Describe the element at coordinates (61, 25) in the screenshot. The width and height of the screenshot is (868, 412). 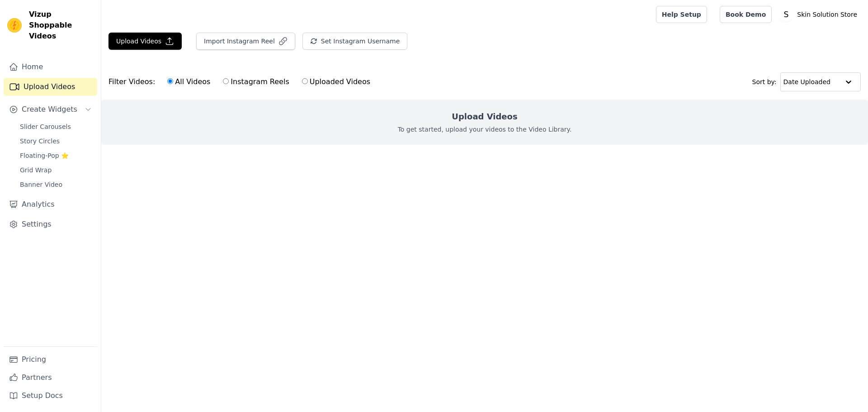
I see `span: Vizup Shoppable Videos` at that location.